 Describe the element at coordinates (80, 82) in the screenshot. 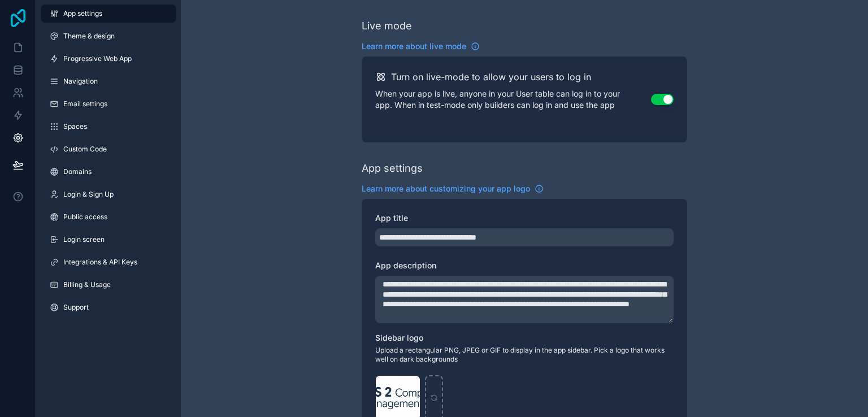

I see `span: Navigation` at that location.